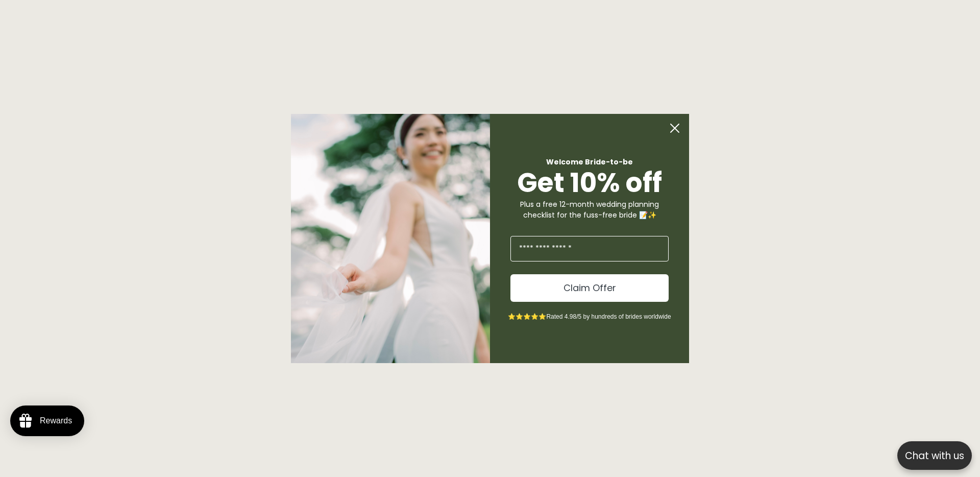 Image resolution: width=980 pixels, height=477 pixels. Describe the element at coordinates (56, 421) in the screenshot. I see `div: Rewards` at that location.